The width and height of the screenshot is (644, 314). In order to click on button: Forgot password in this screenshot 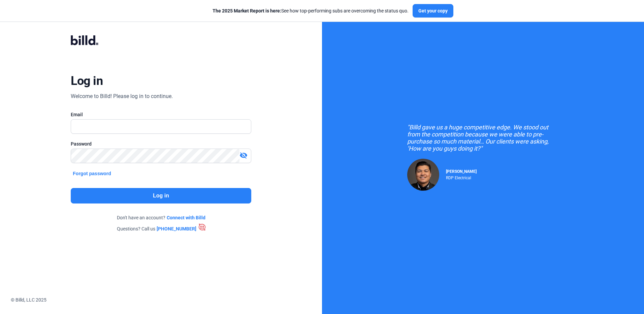, I will do `click(92, 174)`.